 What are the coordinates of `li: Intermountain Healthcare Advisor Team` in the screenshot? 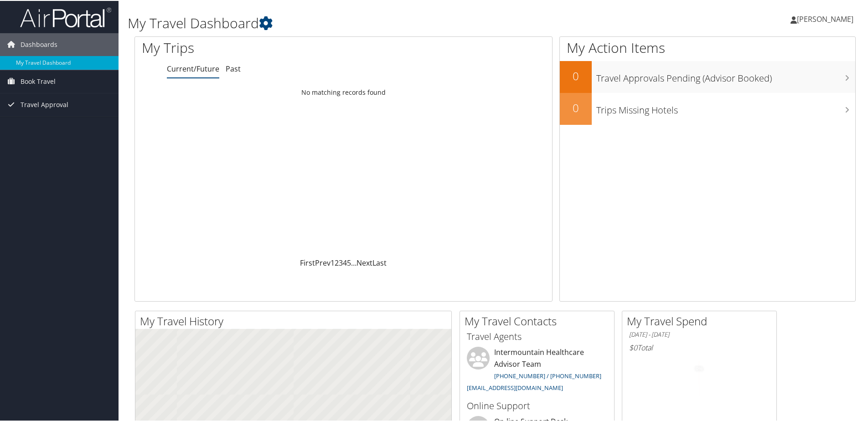 It's located at (538, 370).